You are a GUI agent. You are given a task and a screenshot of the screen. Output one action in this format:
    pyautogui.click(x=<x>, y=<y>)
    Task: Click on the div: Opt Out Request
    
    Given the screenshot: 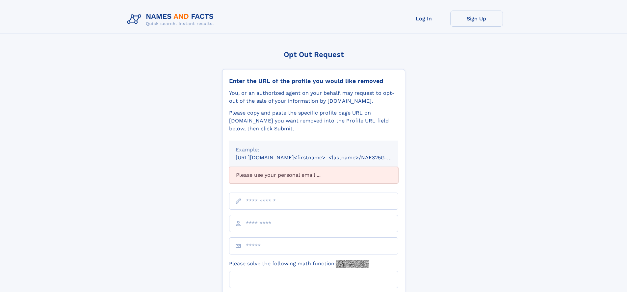 What is the action you would take?
    pyautogui.click(x=313, y=54)
    